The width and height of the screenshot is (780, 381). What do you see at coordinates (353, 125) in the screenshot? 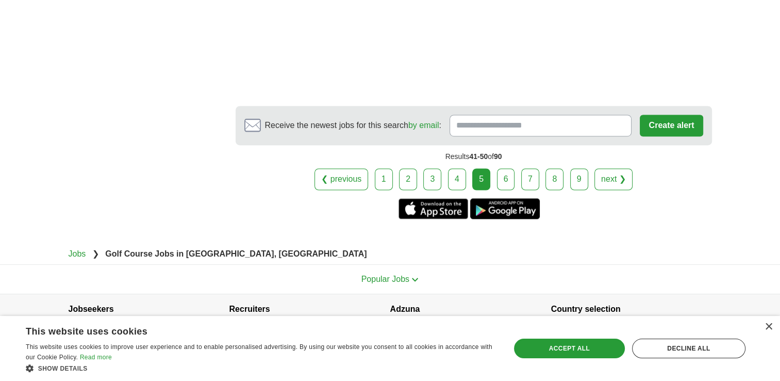
I see `span: Receive the newest jobs for this search :` at bounding box center [353, 125].